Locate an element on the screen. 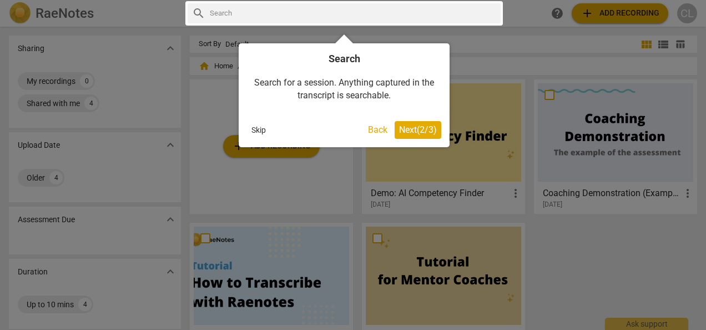 The image size is (706, 330). h4: Search is located at coordinates (344, 58).